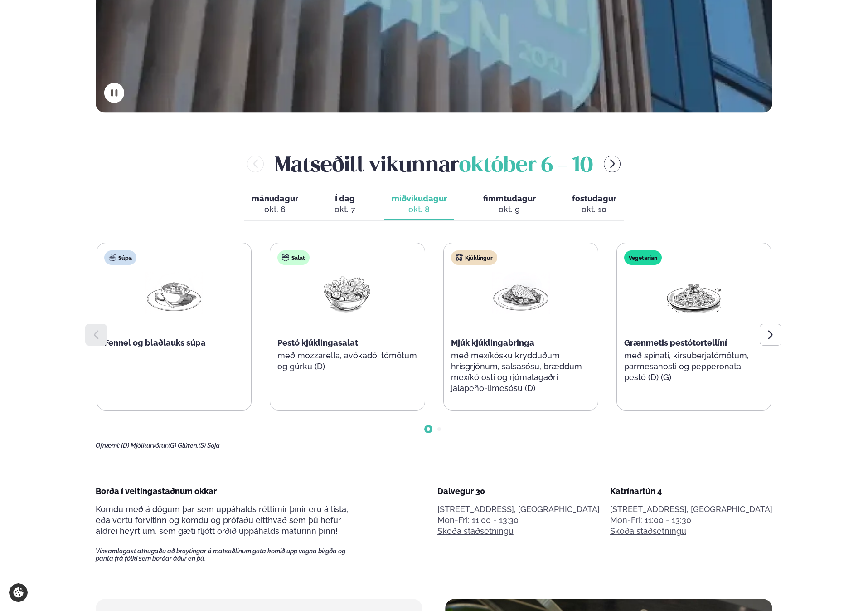  What do you see at coordinates (318, 343) in the screenshot?
I see `span: Pestó kjúklingasalat` at bounding box center [318, 343].